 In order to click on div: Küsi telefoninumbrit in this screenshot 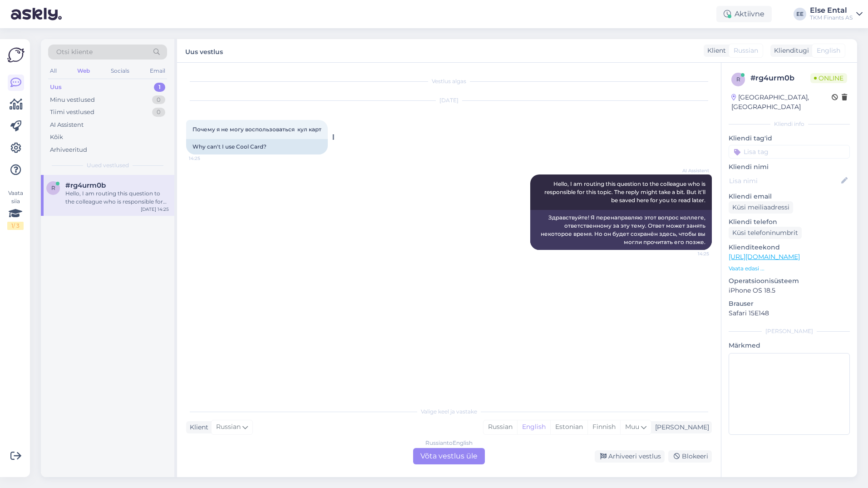, I will do `click(765, 233)`.